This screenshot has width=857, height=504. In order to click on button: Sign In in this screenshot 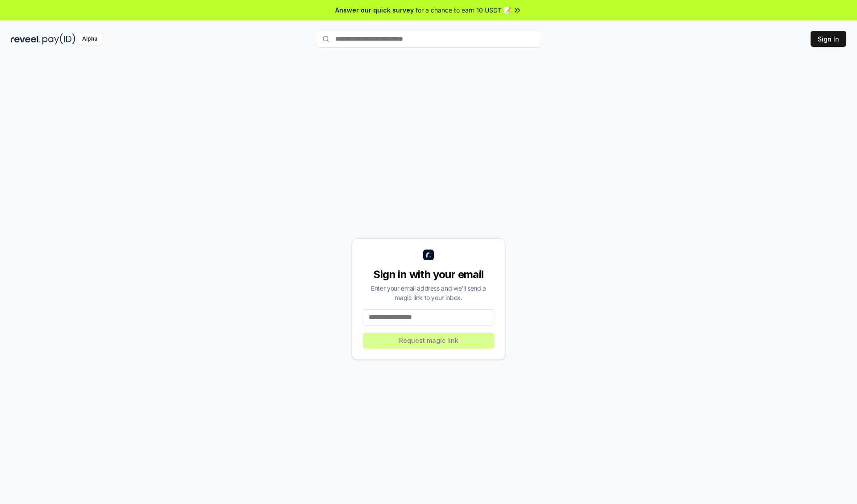, I will do `click(829, 39)`.